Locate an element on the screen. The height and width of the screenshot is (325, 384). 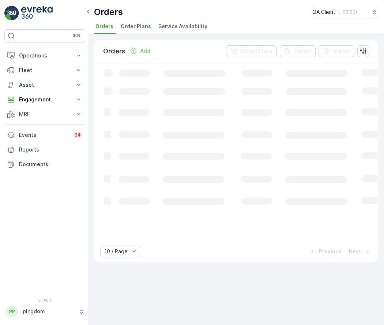
span: Order Plans is located at coordinates (136, 26).